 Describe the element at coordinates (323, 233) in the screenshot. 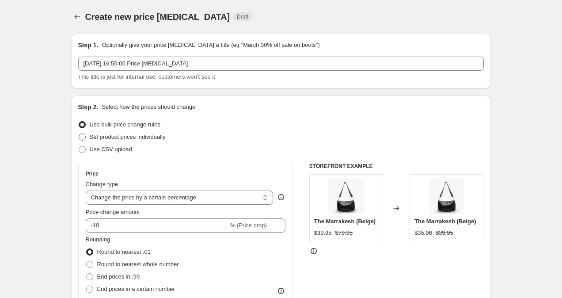

I see `div: $39.95` at that location.